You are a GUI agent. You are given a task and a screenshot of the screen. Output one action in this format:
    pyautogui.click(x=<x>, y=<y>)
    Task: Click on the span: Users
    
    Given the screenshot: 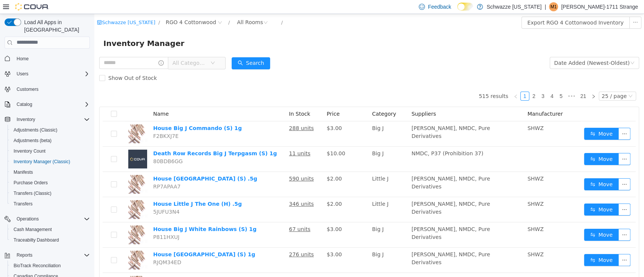 What is the action you would take?
    pyautogui.click(x=52, y=74)
    